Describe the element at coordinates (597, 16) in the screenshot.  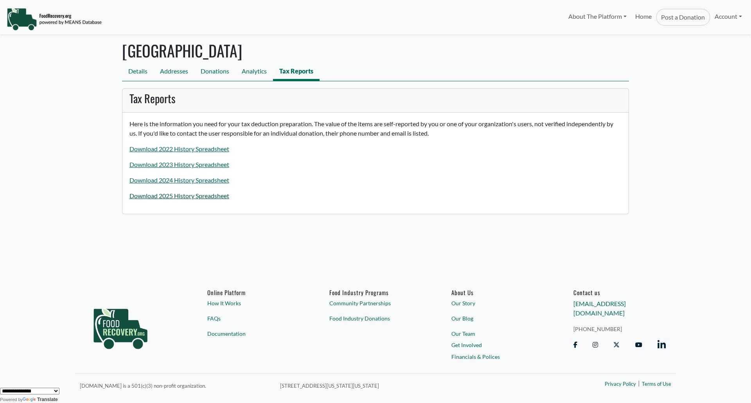
I see `a: About The Platform` at that location.